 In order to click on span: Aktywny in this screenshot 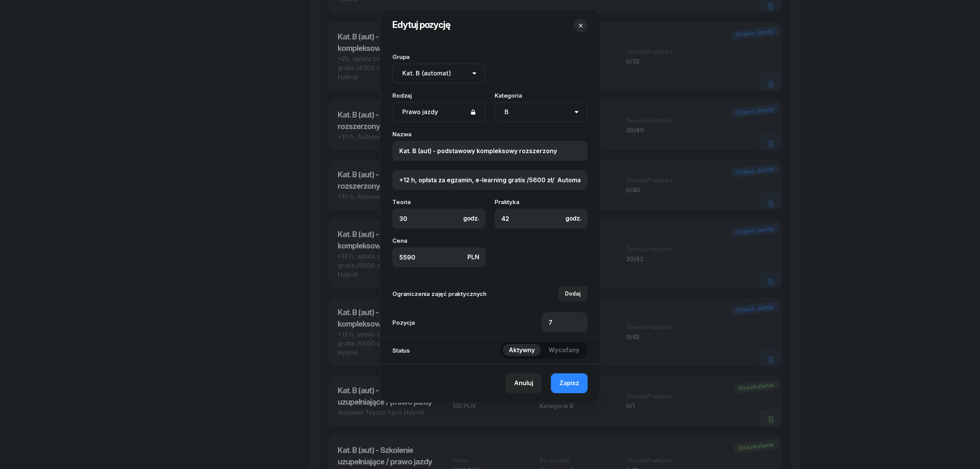, I will do `click(522, 351)`.